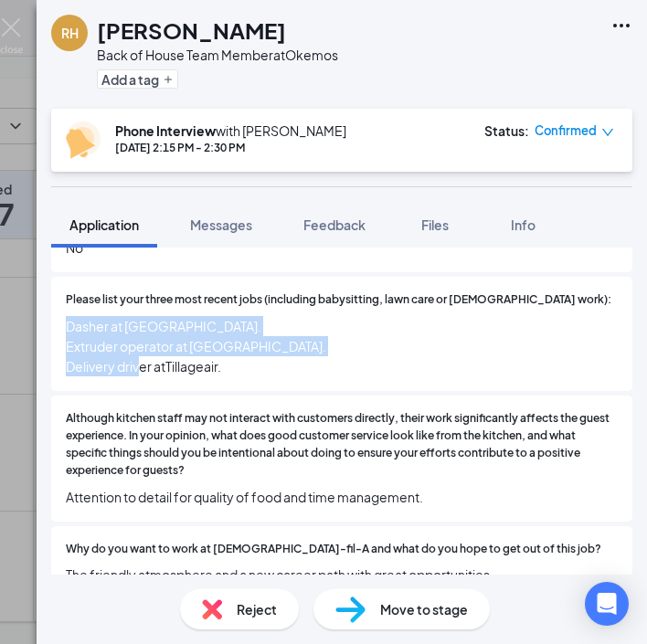 The height and width of the screenshot is (644, 647). Describe the element at coordinates (137, 79) in the screenshot. I see `button: PlusAdd a tag` at that location.